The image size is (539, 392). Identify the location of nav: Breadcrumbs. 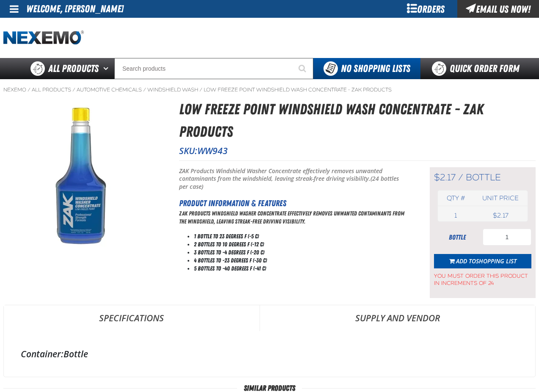
(270, 90).